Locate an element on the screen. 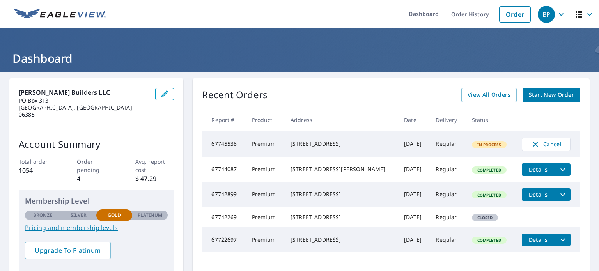  span: Upgrade To Platinum is located at coordinates (68, 250).